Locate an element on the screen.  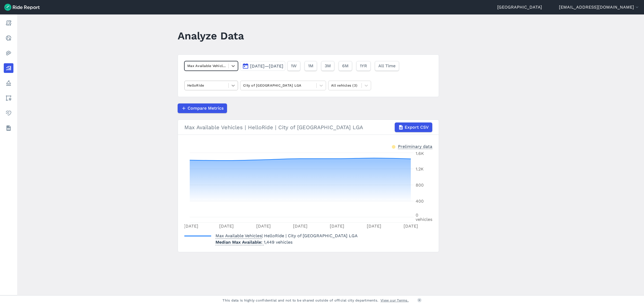
p: 1,449 vehicles is located at coordinates (286, 243).